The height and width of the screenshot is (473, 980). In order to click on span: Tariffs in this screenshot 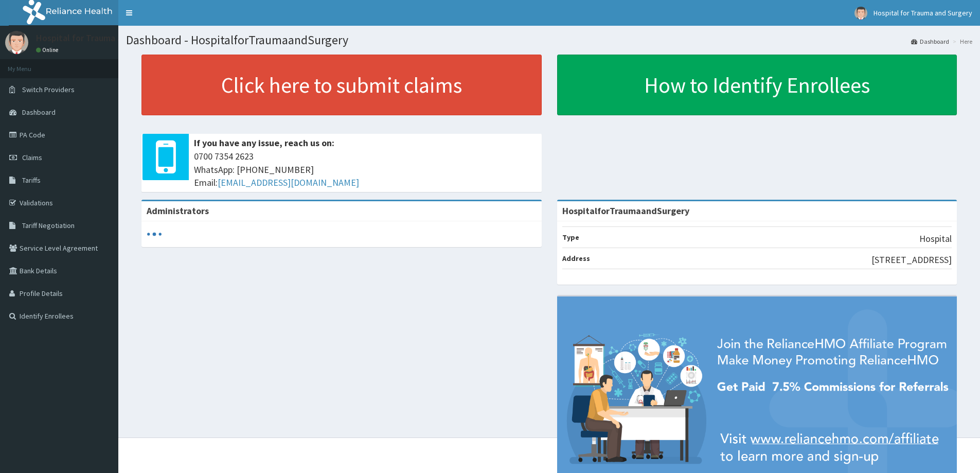, I will do `click(31, 180)`.